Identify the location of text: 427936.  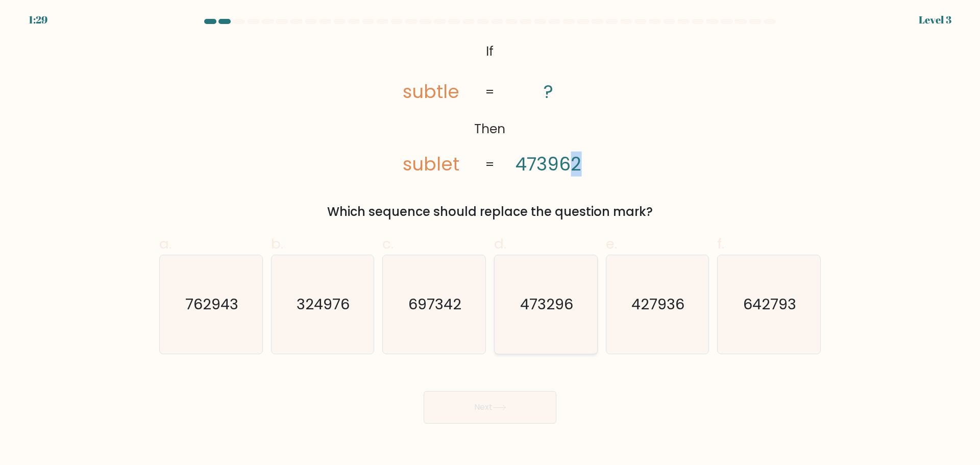
(658, 304).